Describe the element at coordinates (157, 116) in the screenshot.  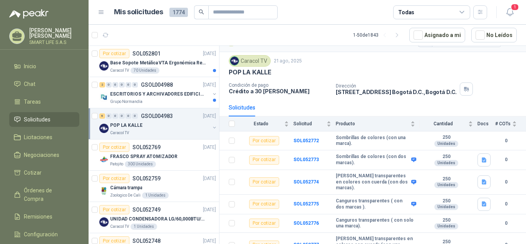
I see `p: GSOL004983` at that location.